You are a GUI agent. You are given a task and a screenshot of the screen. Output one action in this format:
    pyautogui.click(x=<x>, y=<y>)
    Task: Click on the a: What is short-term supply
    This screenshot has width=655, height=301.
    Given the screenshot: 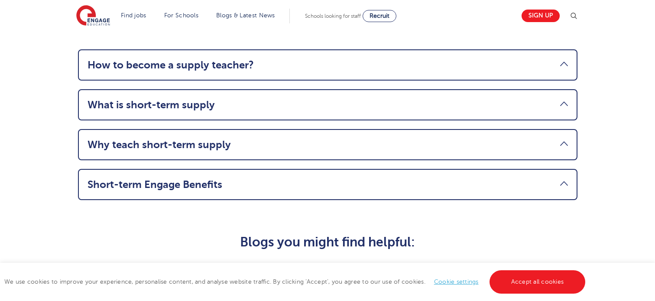 What is the action you would take?
    pyautogui.click(x=328, y=105)
    